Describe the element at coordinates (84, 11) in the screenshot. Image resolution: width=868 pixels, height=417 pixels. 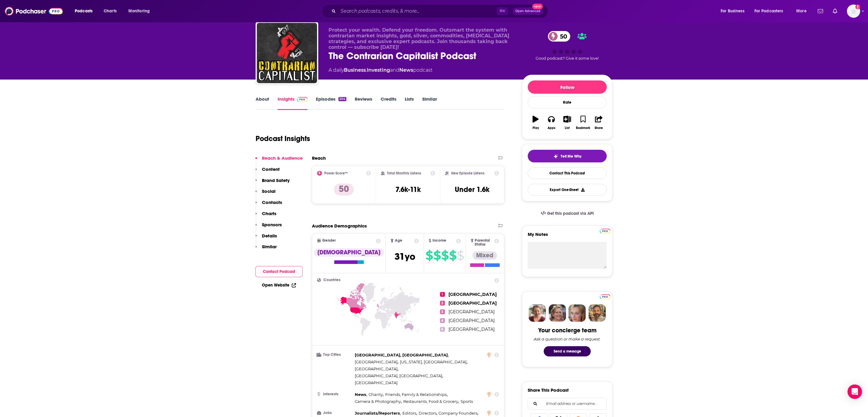
I see `span: Podcasts` at that location.